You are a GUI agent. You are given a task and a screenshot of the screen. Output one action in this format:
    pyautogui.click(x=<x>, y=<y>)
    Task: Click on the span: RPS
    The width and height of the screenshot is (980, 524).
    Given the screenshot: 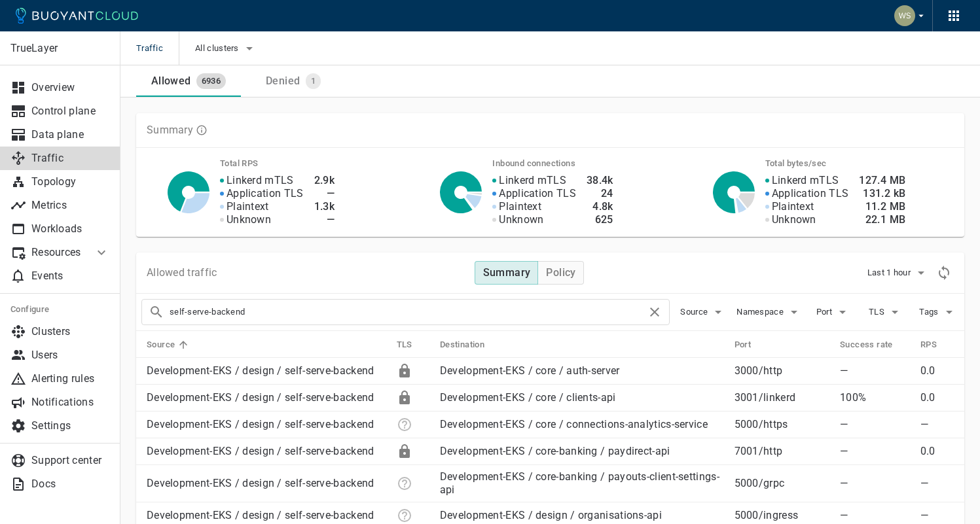 What is the action you would take?
    pyautogui.click(x=937, y=345)
    